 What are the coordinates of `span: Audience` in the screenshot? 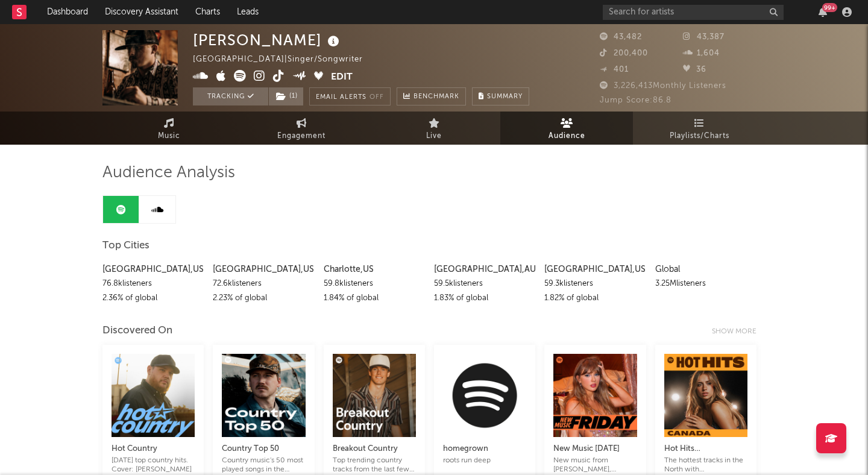 It's located at (567, 137).